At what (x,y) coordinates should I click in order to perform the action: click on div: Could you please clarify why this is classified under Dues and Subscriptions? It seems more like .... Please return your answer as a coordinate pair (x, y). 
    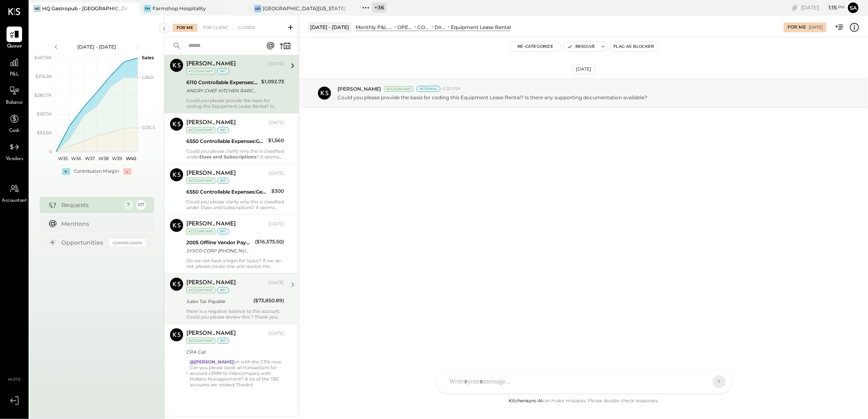
    Looking at the image, I should click on (235, 205).